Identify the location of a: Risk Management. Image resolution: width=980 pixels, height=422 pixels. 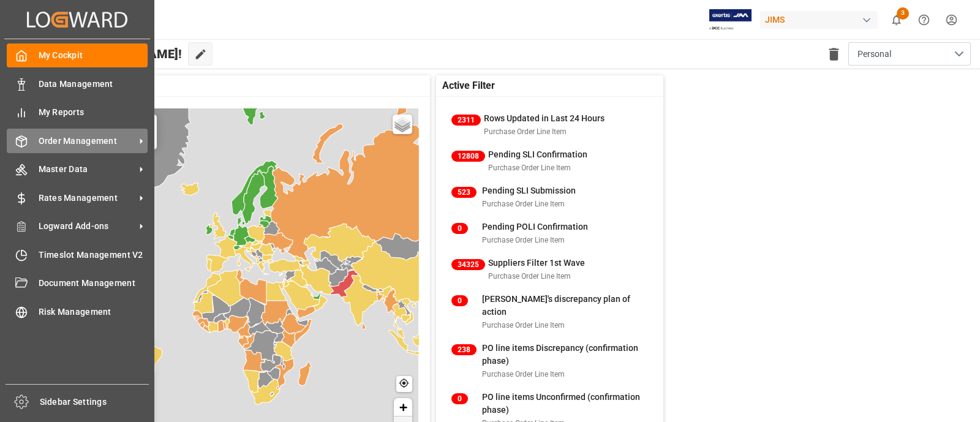
(77, 311).